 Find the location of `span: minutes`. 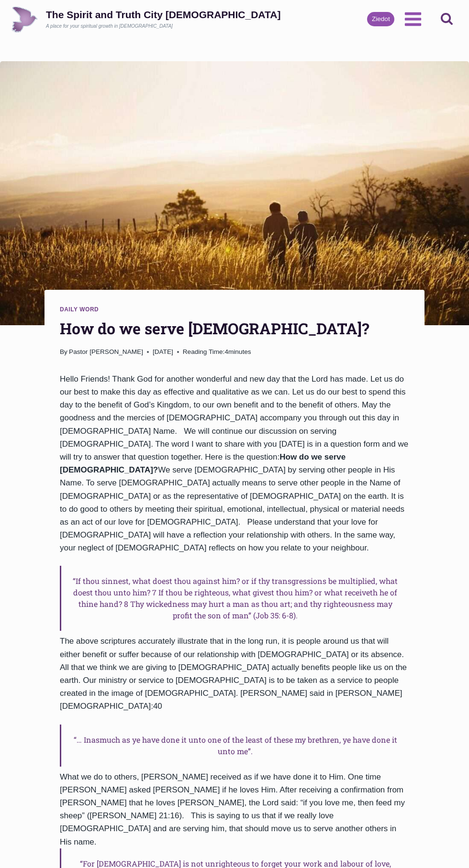

span: minutes is located at coordinates (240, 352).